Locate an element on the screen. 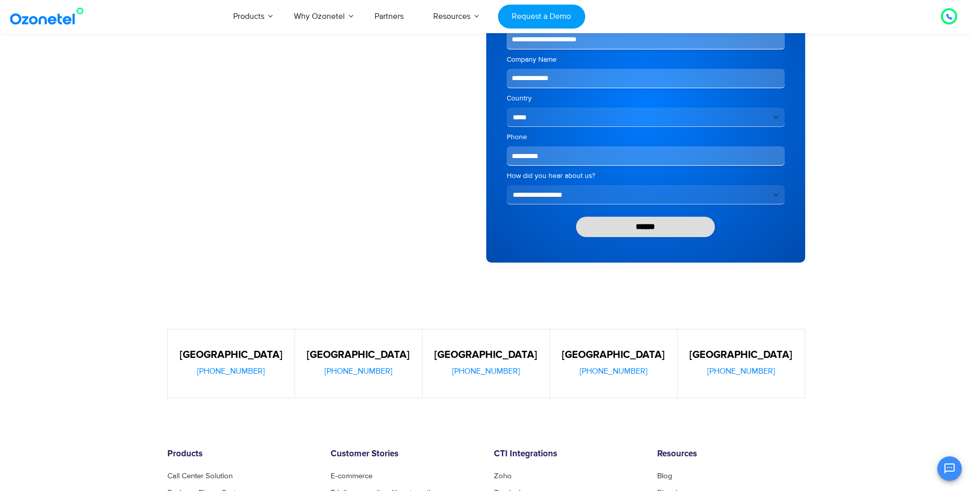  h6: CTI Integrations is located at coordinates (568, 455).